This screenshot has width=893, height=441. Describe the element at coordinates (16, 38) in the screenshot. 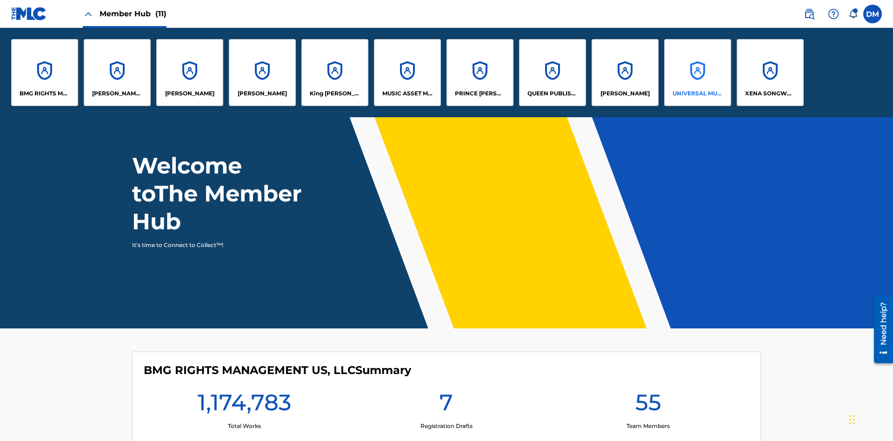

I see `div: Open Resource Center` at that location.